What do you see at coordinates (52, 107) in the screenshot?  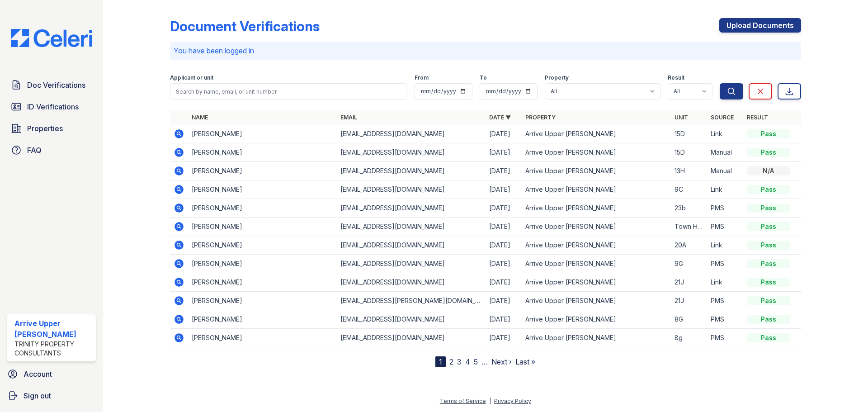 I see `a: ID Verifications` at bounding box center [52, 107].